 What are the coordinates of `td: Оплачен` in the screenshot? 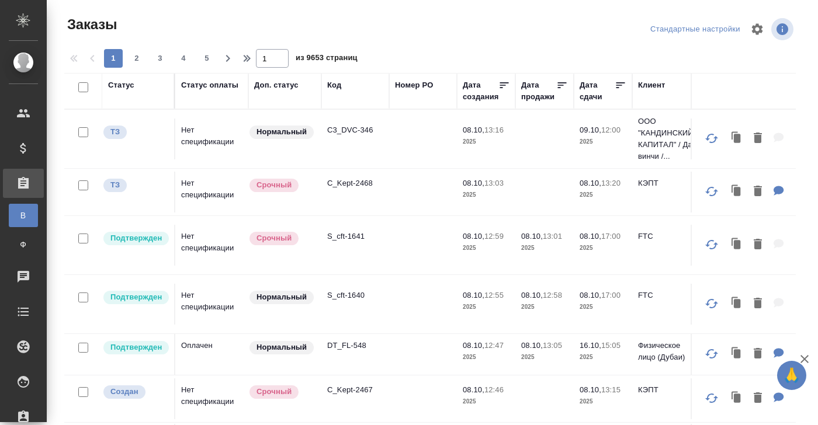 It's located at (211, 355).